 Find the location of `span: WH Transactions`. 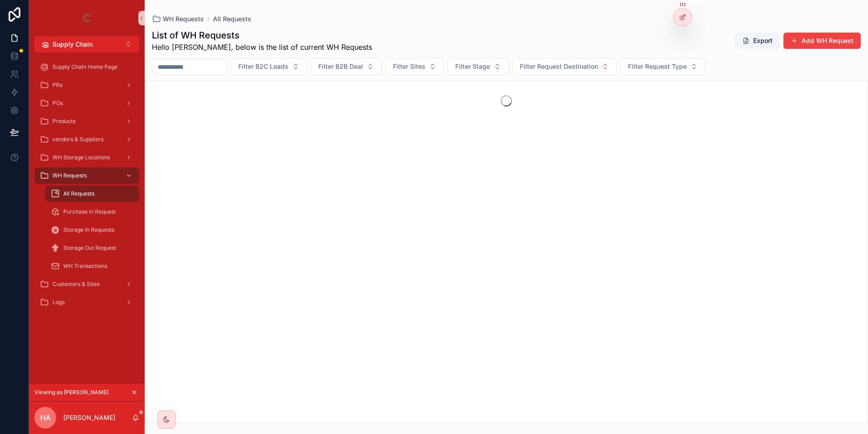

span: WH Transactions is located at coordinates (85, 266).